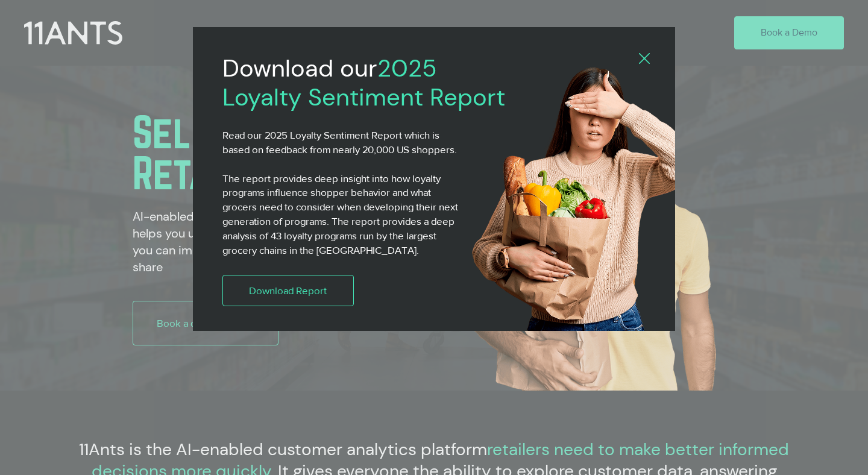 The image size is (868, 475). What do you see at coordinates (343, 143) in the screenshot?
I see `p: Read our 2025 Loyalty Sentiment Report which is based on feedback from nearly 20,000 US shoppers.` at bounding box center [343, 143].